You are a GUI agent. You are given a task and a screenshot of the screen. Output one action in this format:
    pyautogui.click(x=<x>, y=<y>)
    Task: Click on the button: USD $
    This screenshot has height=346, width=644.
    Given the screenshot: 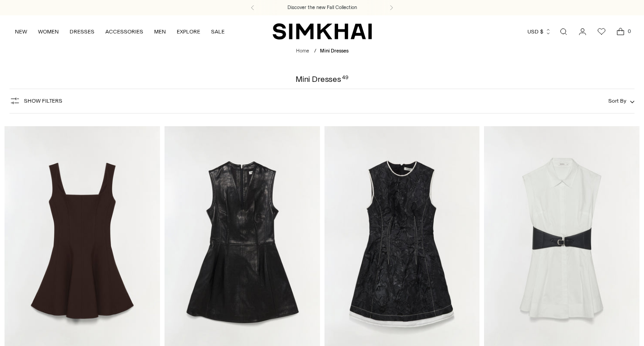 What is the action you would take?
    pyautogui.click(x=540, y=32)
    